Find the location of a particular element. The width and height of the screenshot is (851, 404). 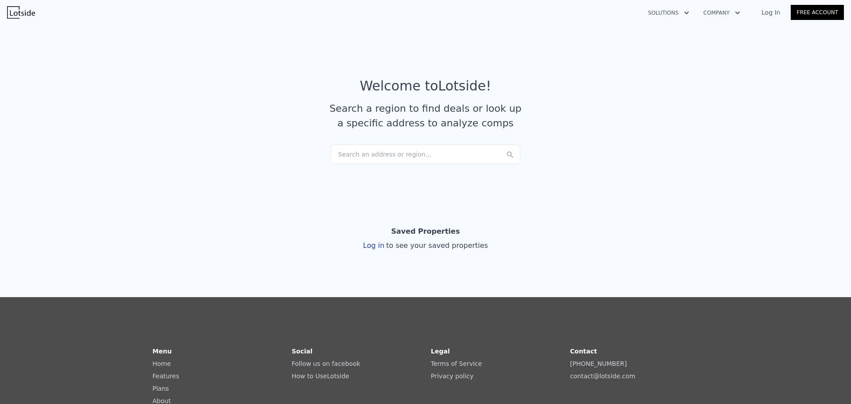

div: Welcome to Lotside ! is located at coordinates (426, 86).